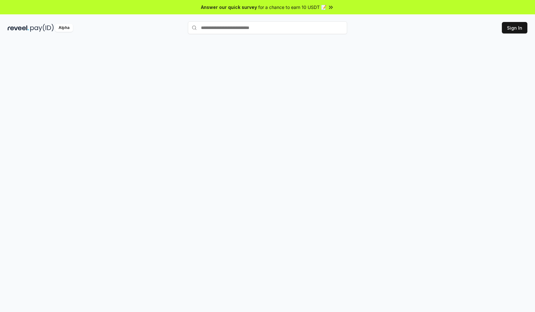  I want to click on button: Sign In, so click(514, 28).